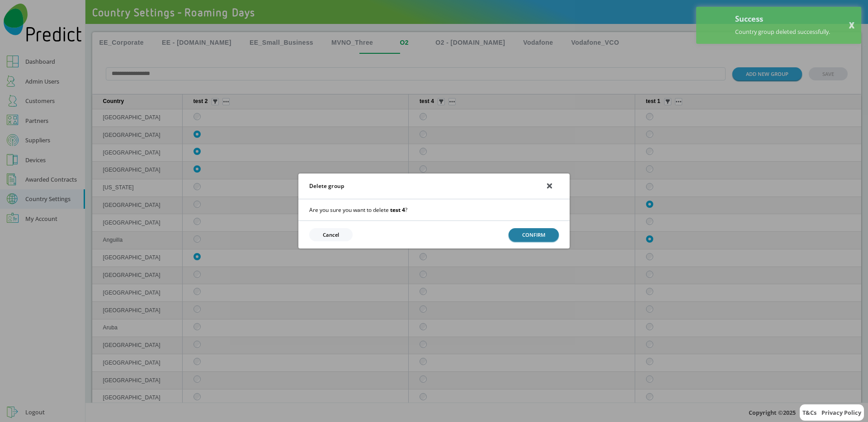 This screenshot has width=868, height=422. Describe the element at coordinates (852, 25) in the screenshot. I see `button: X` at that location.